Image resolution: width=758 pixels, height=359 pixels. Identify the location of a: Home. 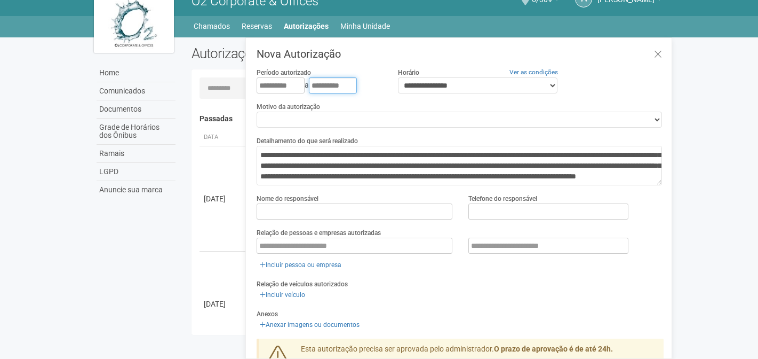
(136, 73).